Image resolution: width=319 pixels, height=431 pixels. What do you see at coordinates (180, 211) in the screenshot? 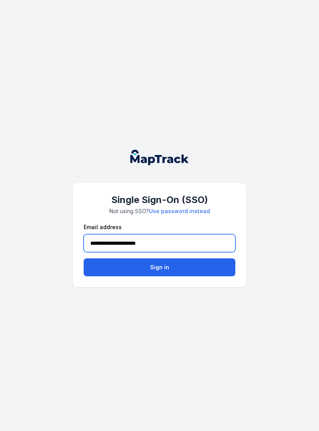
I see `a: Use password instead` at bounding box center [180, 211].